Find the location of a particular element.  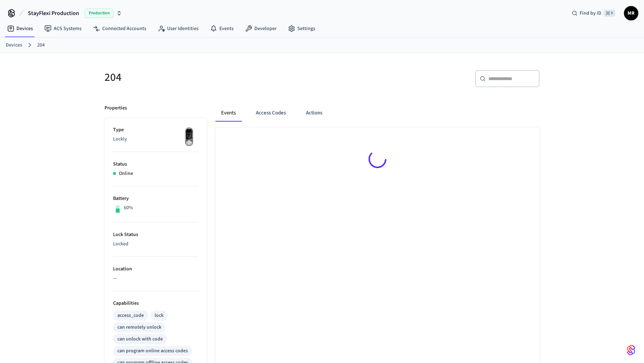

p: Battery is located at coordinates (156, 198).